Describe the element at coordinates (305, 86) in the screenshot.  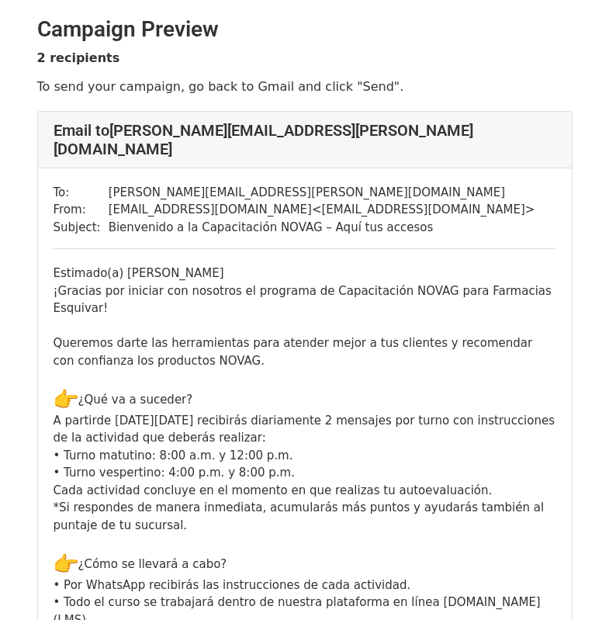
I see `p: To send your campaign, go back to Gmail and click "Send".` at that location.